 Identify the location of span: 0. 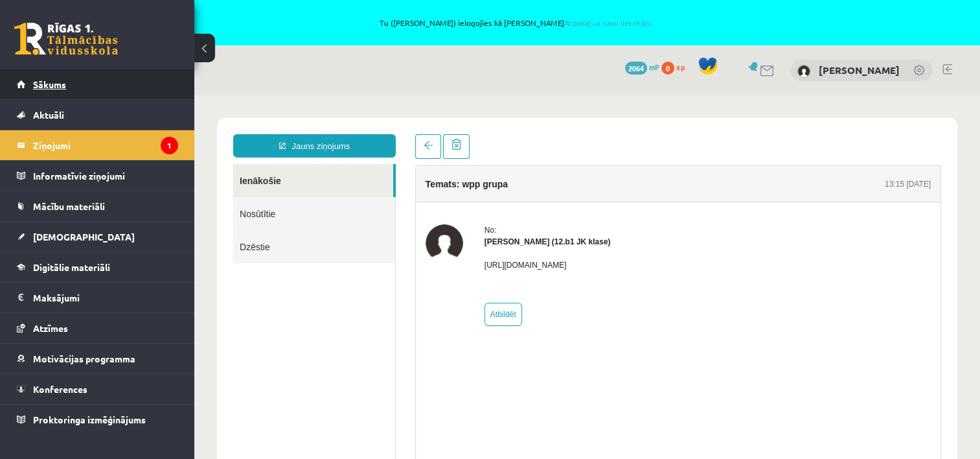
(668, 68).